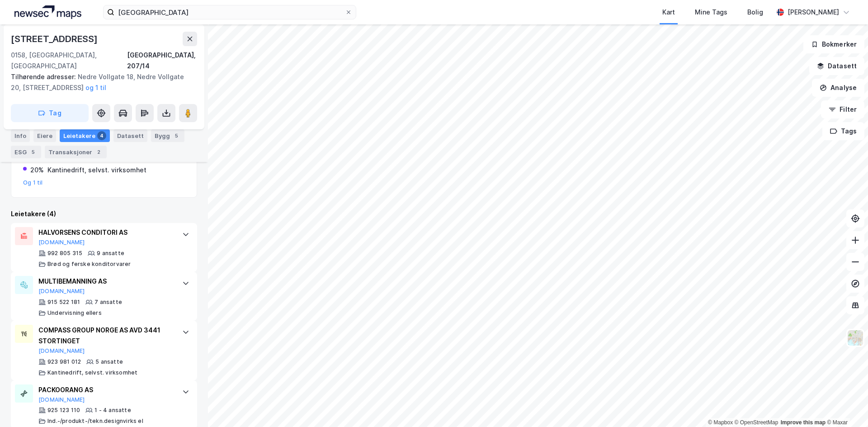  What do you see at coordinates (45, 136) in the screenshot?
I see `div: Eiere` at bounding box center [45, 136].